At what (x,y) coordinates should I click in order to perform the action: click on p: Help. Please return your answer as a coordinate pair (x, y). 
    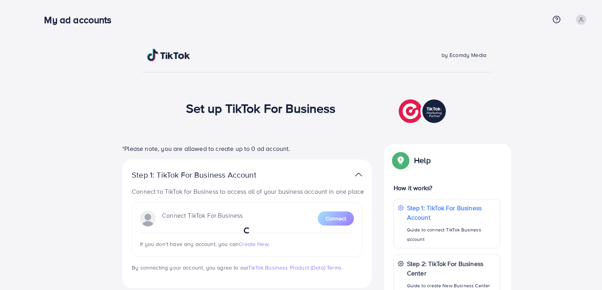
    Looking at the image, I should click on (423, 161).